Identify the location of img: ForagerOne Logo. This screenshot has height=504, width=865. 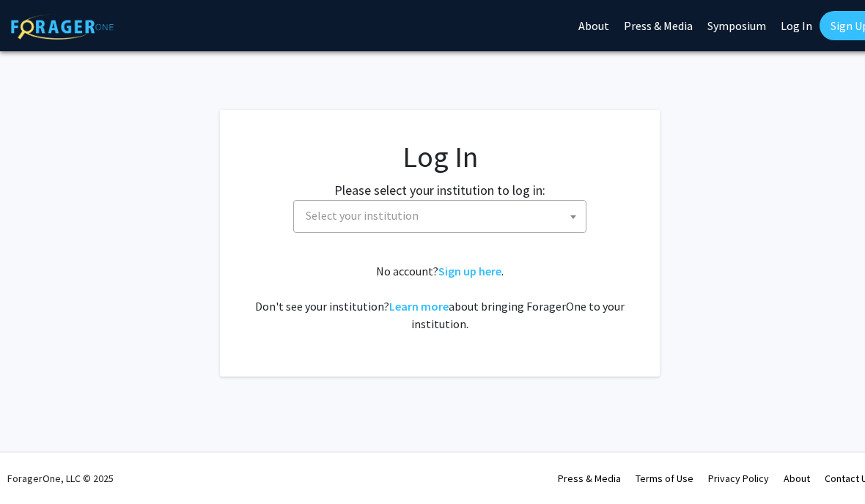
(62, 27).